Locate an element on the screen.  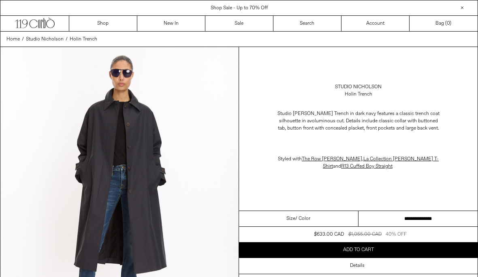
span: Size is located at coordinates (291, 219).